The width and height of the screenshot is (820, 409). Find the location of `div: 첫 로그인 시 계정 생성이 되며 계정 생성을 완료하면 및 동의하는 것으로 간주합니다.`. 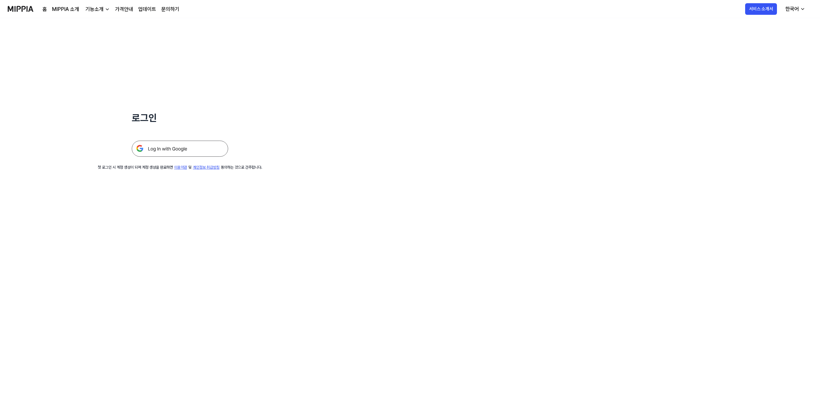

div: 첫 로그인 시 계정 생성이 되며 계정 생성을 완료하면 및 동의하는 것으로 간주합니다. is located at coordinates (180, 167).